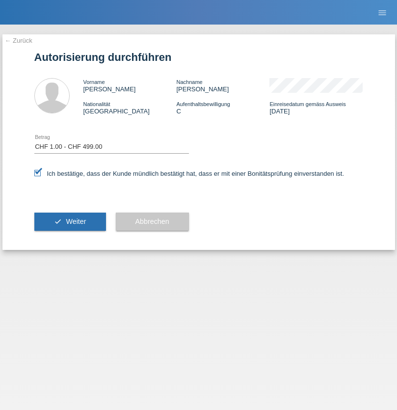  I want to click on span: Aufenthaltsbewilligung, so click(203, 104).